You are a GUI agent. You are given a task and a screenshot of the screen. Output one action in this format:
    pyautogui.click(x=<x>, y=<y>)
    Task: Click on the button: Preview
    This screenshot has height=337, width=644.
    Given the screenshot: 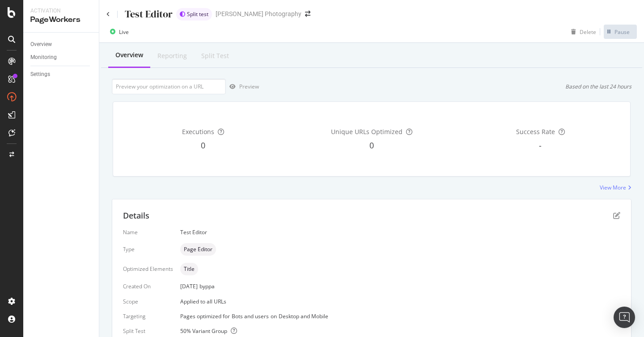 What is the action you would take?
    pyautogui.click(x=243, y=87)
    